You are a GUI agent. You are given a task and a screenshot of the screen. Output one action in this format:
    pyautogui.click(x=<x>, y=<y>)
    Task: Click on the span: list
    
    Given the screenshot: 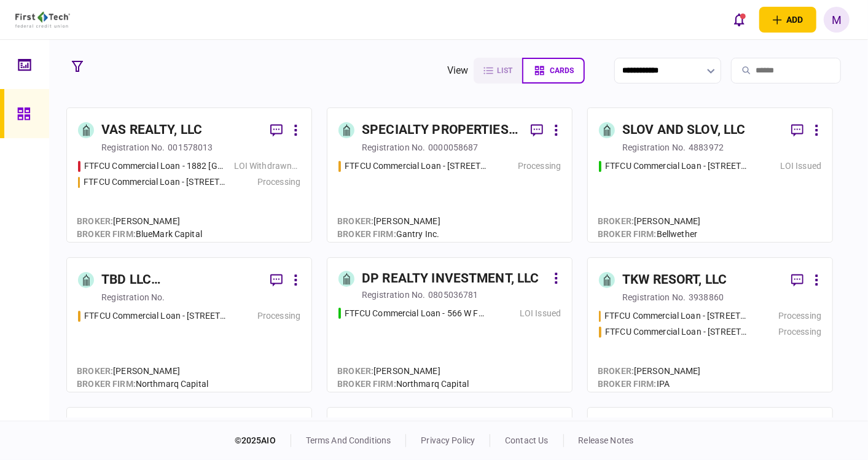 What is the action you would take?
    pyautogui.click(x=504, y=70)
    